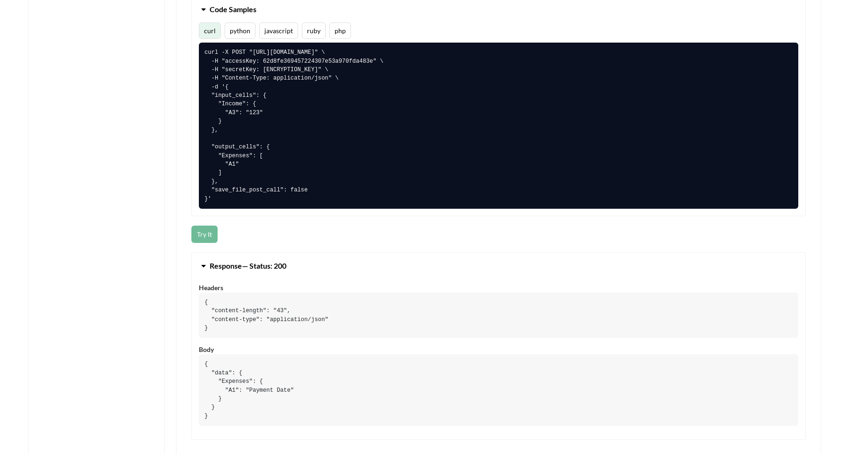  I want to click on button: Try It, so click(204, 234).